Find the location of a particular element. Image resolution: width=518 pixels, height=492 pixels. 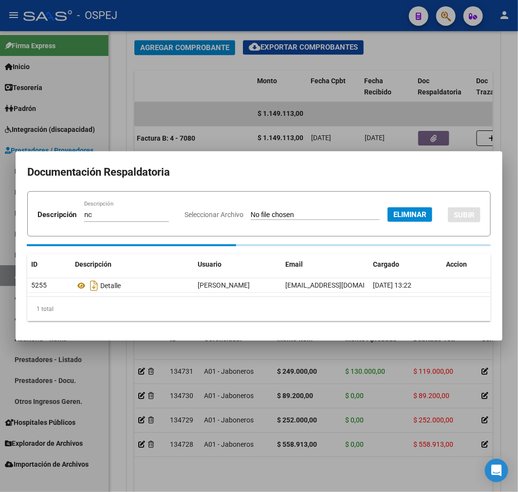

button: SUBIR is located at coordinates (464, 215).